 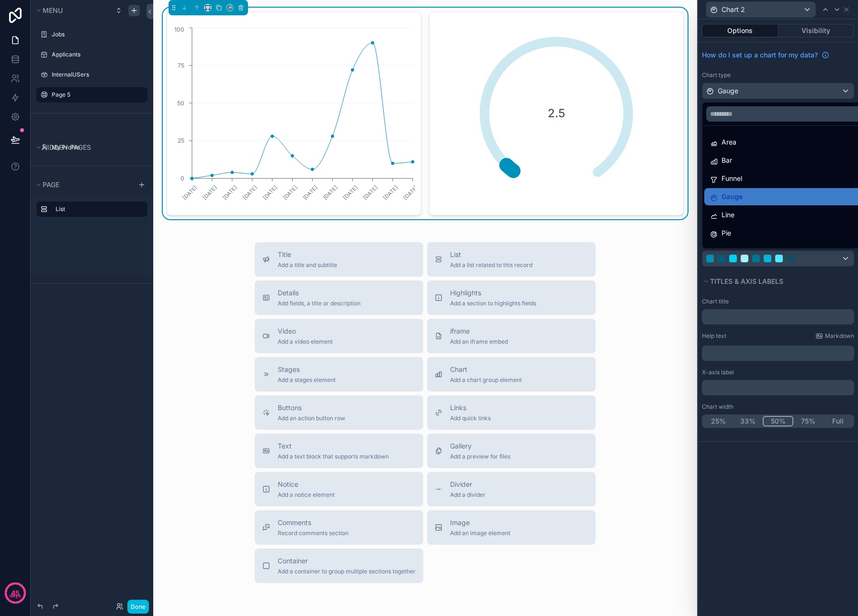 I want to click on span: Video, so click(x=305, y=331).